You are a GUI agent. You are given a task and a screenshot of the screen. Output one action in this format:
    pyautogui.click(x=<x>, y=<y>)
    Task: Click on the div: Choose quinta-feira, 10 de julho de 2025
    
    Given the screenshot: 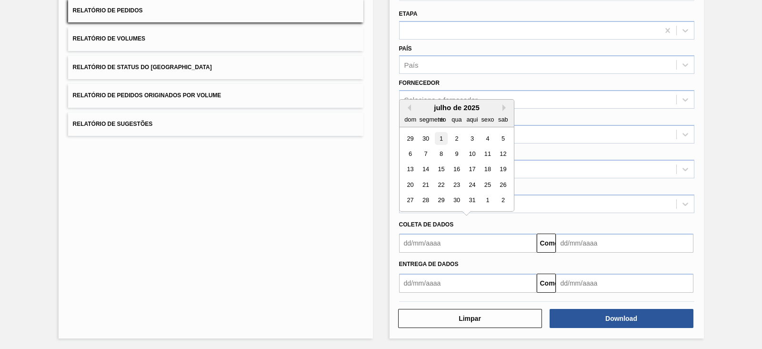 What is the action you would take?
    pyautogui.click(x=471, y=153)
    